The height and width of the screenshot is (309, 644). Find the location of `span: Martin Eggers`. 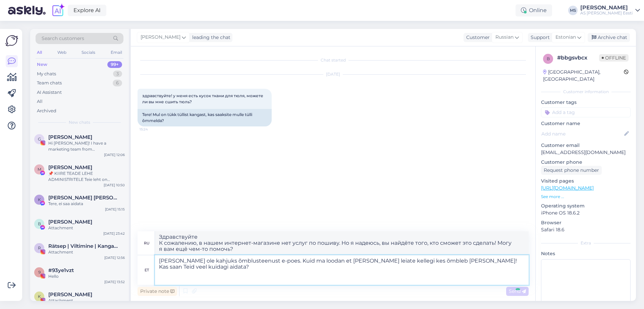

span: Martin Eggers is located at coordinates (70, 167).